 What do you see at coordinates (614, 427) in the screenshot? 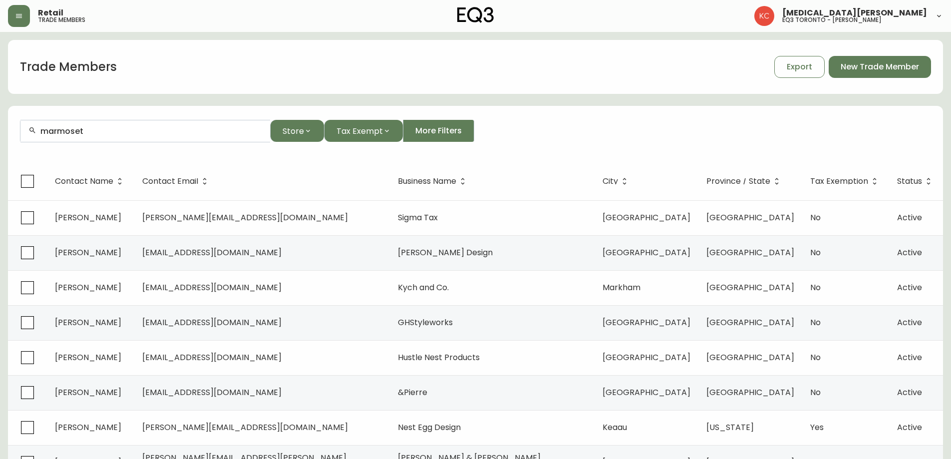
I see `span: Keaau` at bounding box center [614, 427].